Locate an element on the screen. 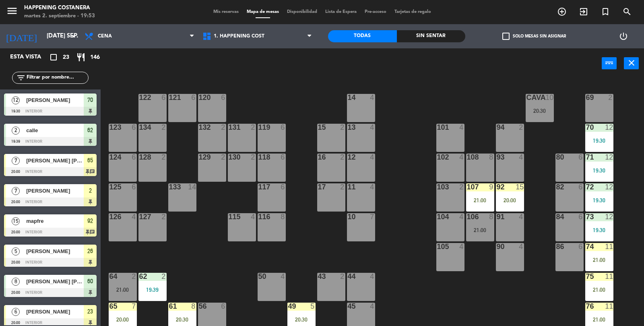 The height and width of the screenshot is (326, 644). i: crop_square is located at coordinates (54, 57).